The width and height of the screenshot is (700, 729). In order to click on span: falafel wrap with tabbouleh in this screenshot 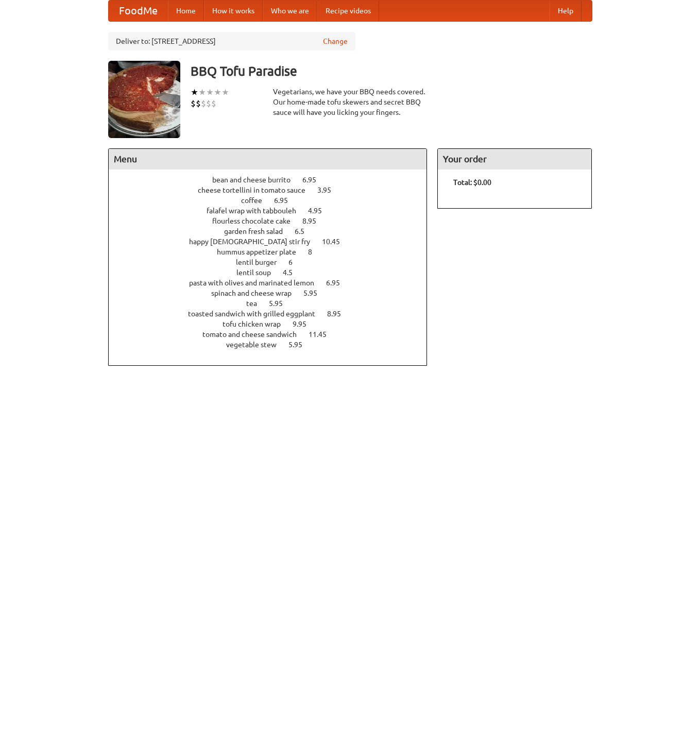, I will do `click(256, 211)`.